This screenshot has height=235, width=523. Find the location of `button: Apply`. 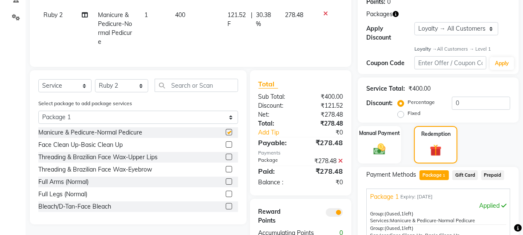

button: Apply is located at coordinates (502, 63).